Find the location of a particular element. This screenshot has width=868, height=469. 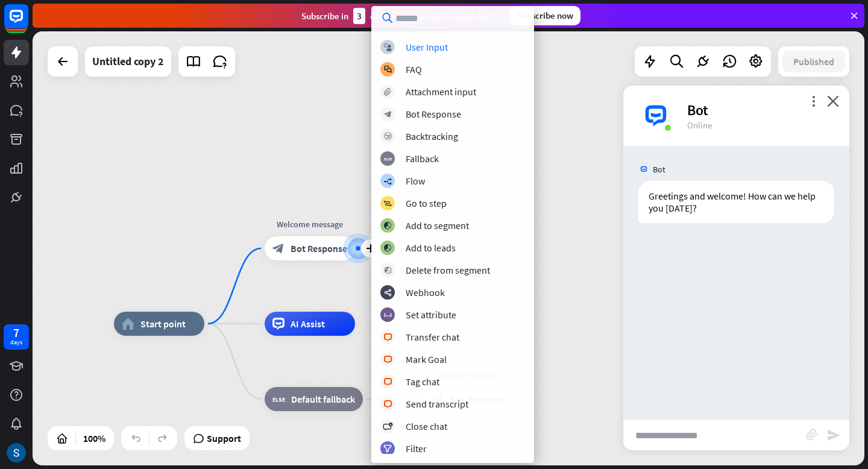

button: Open LiveChat chat widget is located at coordinates (27, 23).